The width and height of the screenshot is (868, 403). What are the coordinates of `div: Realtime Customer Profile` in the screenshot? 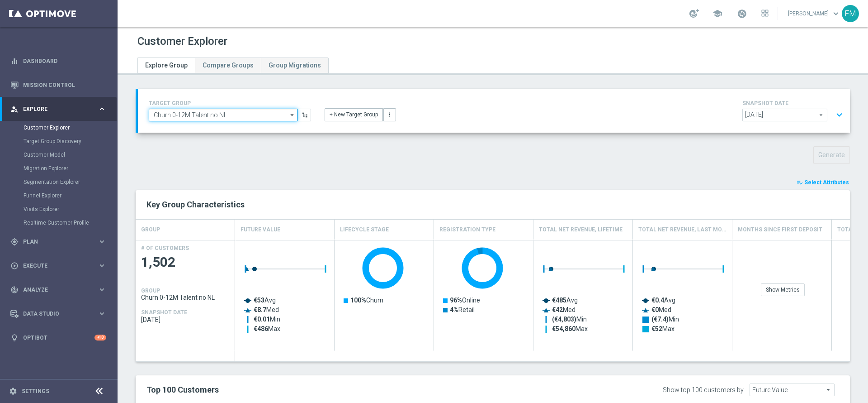 It's located at (70, 223).